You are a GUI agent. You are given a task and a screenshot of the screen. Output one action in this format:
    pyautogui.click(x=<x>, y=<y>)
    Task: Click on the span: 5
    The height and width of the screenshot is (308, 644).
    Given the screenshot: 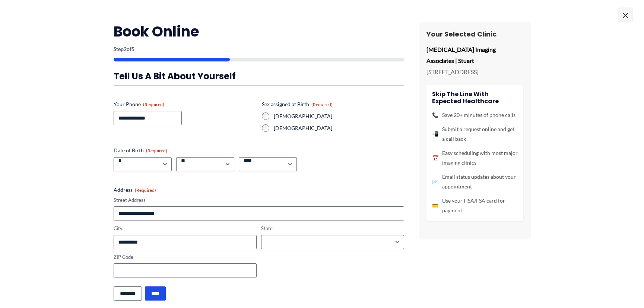 What is the action you would take?
    pyautogui.click(x=133, y=49)
    